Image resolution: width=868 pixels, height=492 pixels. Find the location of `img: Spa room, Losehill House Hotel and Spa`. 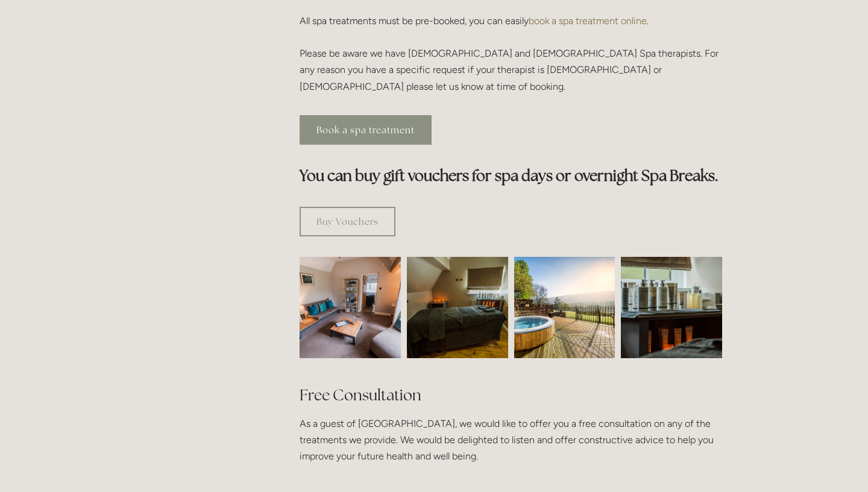

img: Spa room, Losehill House Hotel and Spa is located at coordinates (458, 307).